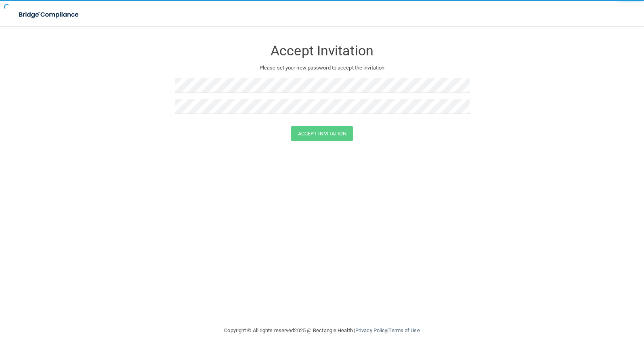  What do you see at coordinates (49, 15) in the screenshot?
I see `img: bridge_compliance_login_screen.278c3ca4.svg` at bounding box center [49, 15].